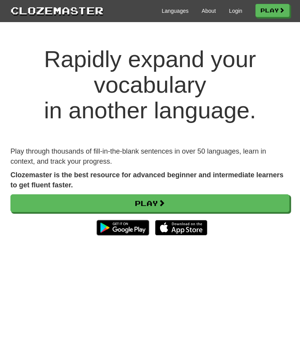  I want to click on img: Download_on_the_App_Store_Badge_US-UK_135x40-25178aeef6eb6b83b96f5f2d004eda3bffbb37122de64afbaef7..., so click(181, 228).